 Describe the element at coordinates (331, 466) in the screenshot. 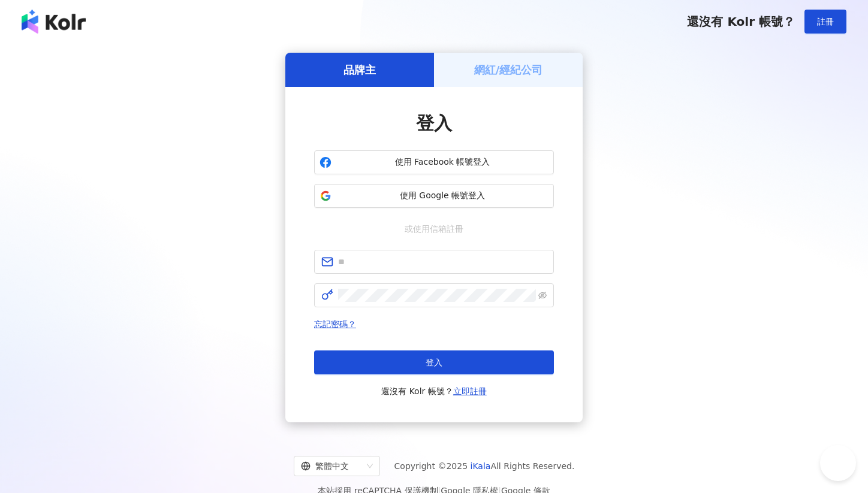

I see `div: 繁體中文` at that location.